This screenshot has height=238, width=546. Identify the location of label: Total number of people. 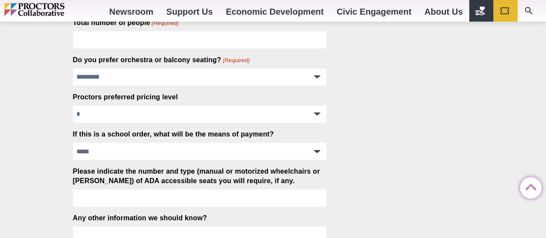
(126, 23).